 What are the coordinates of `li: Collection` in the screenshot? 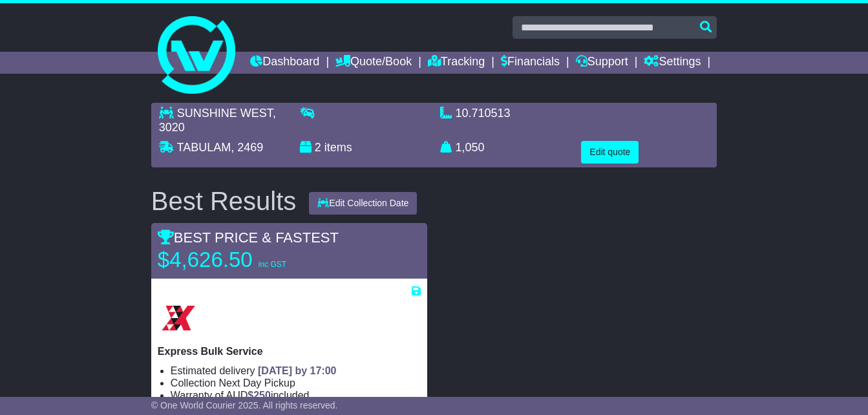 It's located at (296, 383).